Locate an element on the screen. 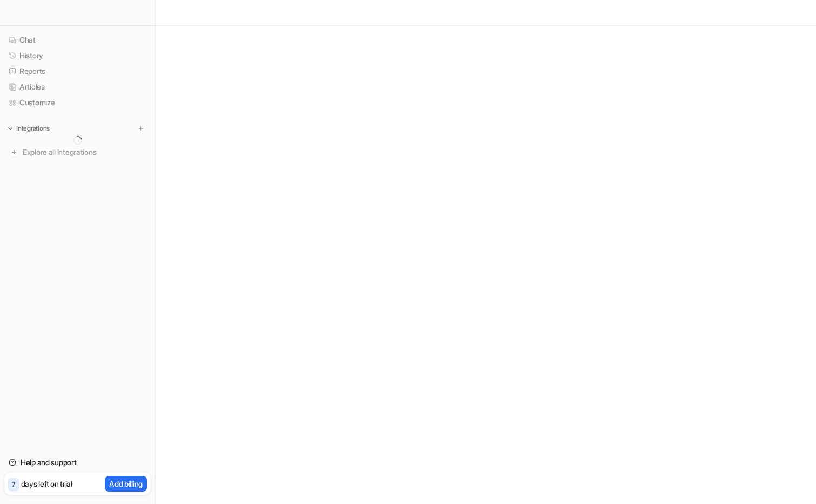 This screenshot has height=504, width=816. a: Customize is located at coordinates (77, 102).